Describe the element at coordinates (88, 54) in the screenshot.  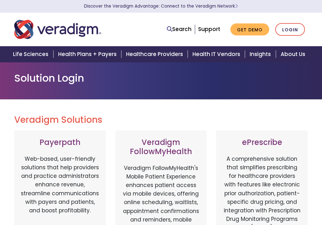
I see `a: Health Plans + Payers` at that location.